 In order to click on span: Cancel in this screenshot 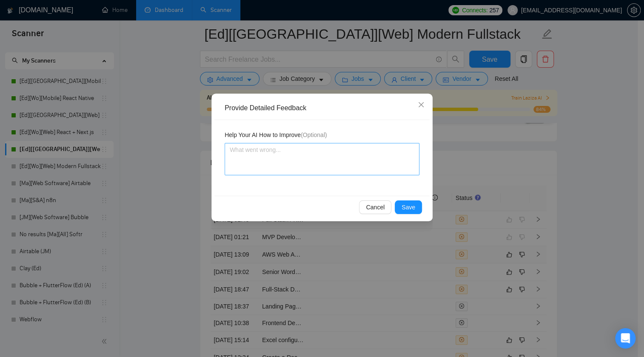, I will do `click(375, 207)`.